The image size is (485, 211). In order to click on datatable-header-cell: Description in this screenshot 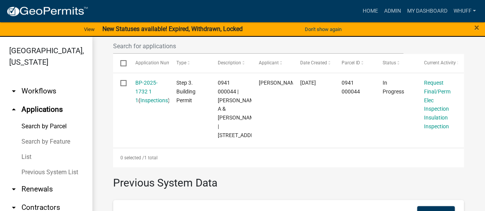, I will do `click(231, 63)`.